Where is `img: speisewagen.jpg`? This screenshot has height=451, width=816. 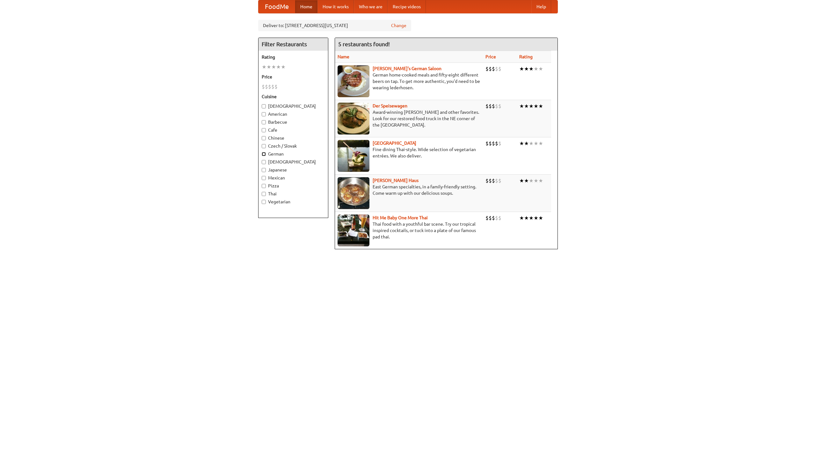
img: speisewagen.jpg is located at coordinates (354, 119).